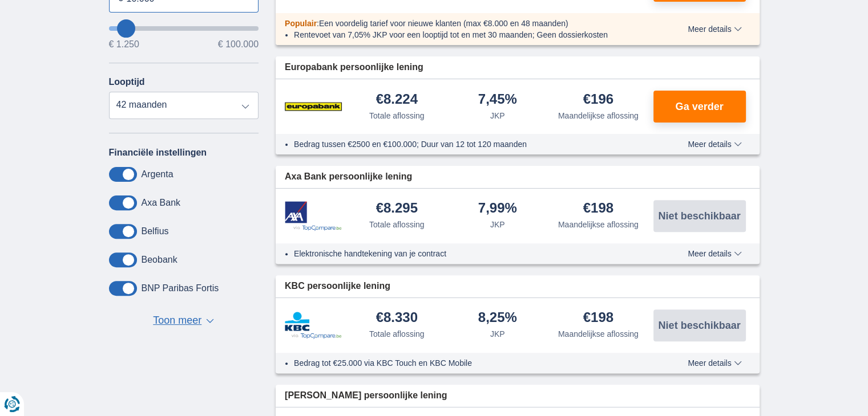 The image size is (868, 416). I want to click on img: product.pl.alt Axa Bank, so click(314, 216).